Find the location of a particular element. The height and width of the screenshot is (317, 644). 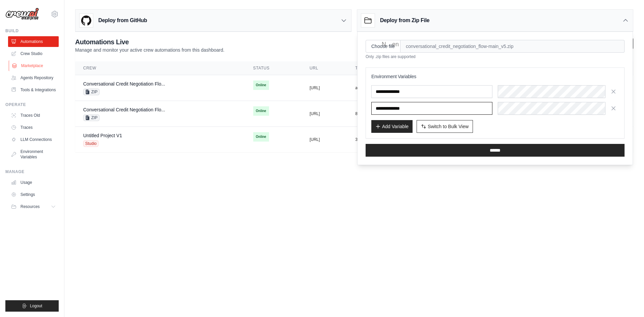

button: Add Variable is located at coordinates (392, 126).